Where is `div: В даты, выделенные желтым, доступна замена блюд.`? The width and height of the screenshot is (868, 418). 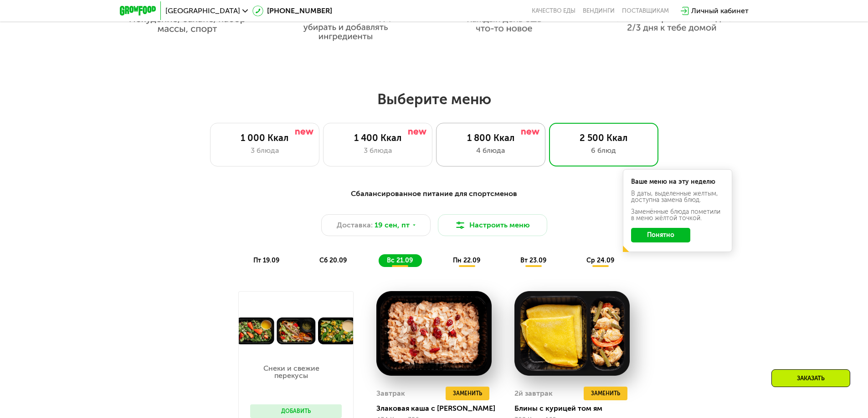 div: В даты, выделенные желтым, доступна замена блюд. is located at coordinates (677, 197).